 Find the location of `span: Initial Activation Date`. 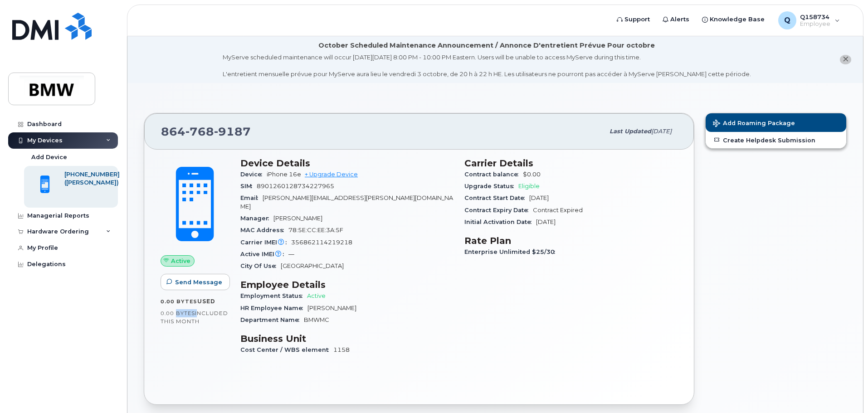

span: Initial Activation Date is located at coordinates (501, 222).